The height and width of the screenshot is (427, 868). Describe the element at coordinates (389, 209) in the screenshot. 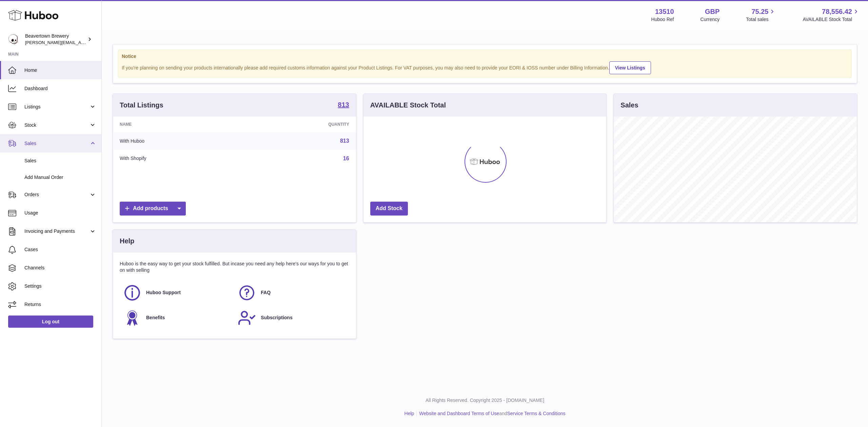

I see `a: Add Stock` at that location.